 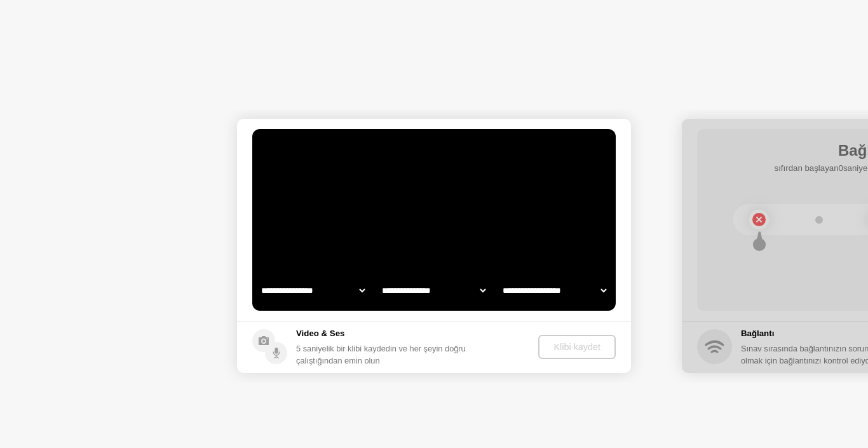 I want to click on div: 5 saniyelik bir klibi kaydedin ve her şeyin doğru çalıştığından emin olun, so click(x=380, y=354).